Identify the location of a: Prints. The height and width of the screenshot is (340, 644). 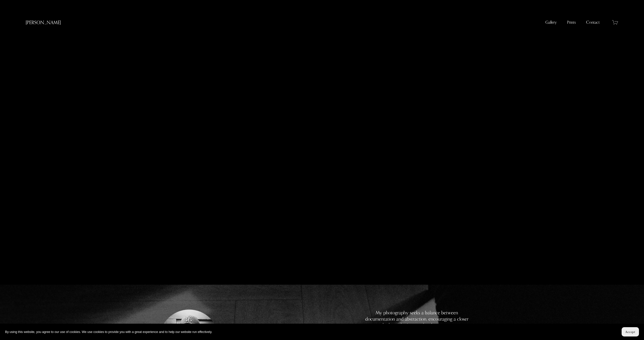
(572, 23).